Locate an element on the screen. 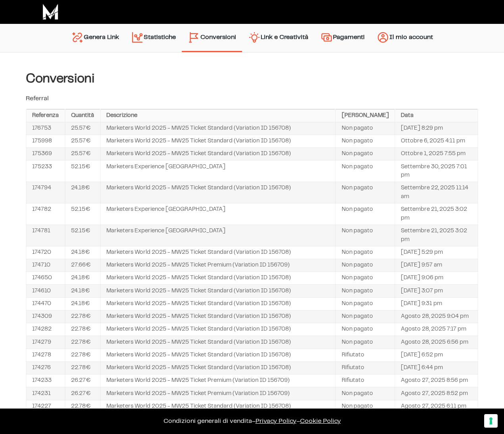 The image size is (504, 434). td: 174233 is located at coordinates (46, 381).